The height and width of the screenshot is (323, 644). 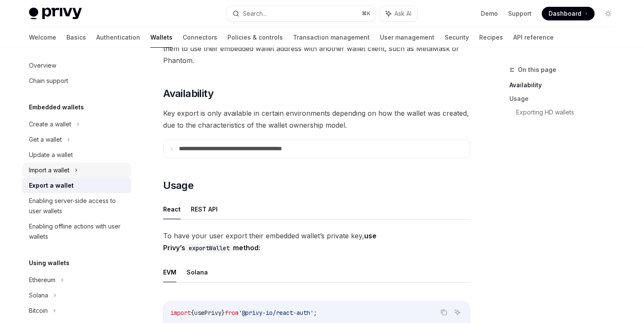 What do you see at coordinates (232, 313) in the screenshot?
I see `span: from` at bounding box center [232, 313].